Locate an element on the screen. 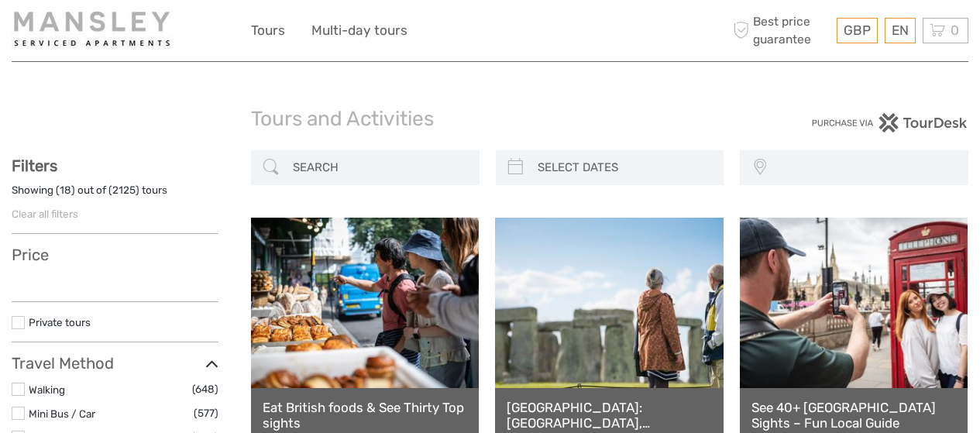  a: Walking is located at coordinates (47, 389).